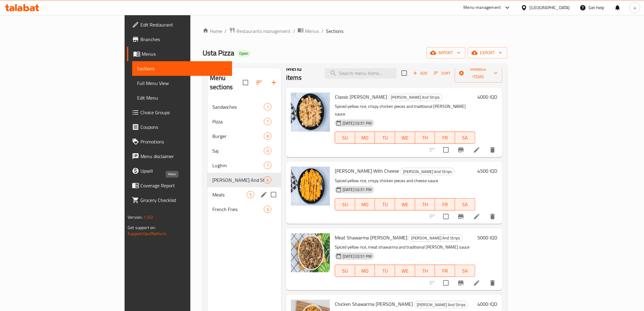 Image resolution: width=644 pixels, height=311 pixels. Describe the element at coordinates (482, 8) in the screenshot. I see `div: Menu-management` at that location.